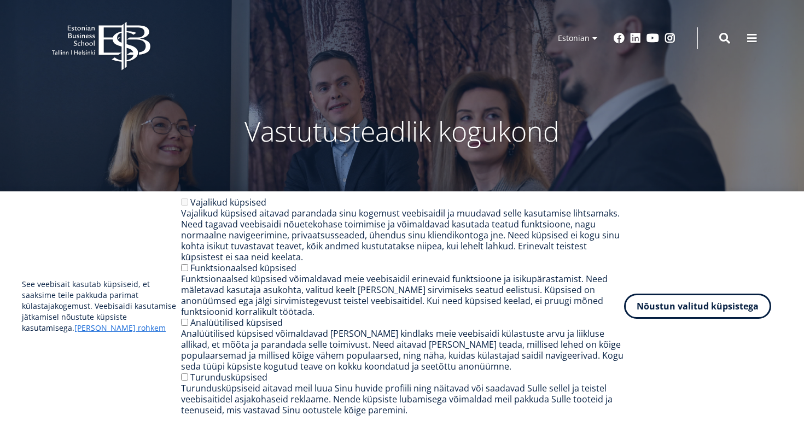  I want to click on a: Instagram, so click(670, 38).